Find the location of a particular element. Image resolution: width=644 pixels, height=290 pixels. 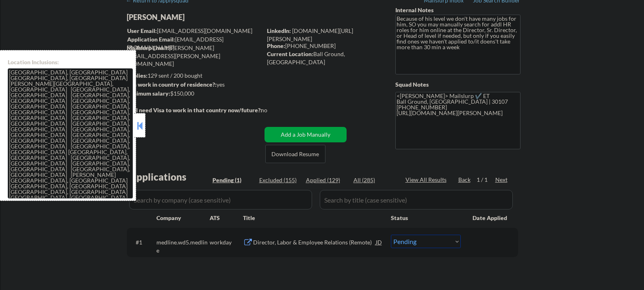

div: Status is located at coordinates (426, 217).